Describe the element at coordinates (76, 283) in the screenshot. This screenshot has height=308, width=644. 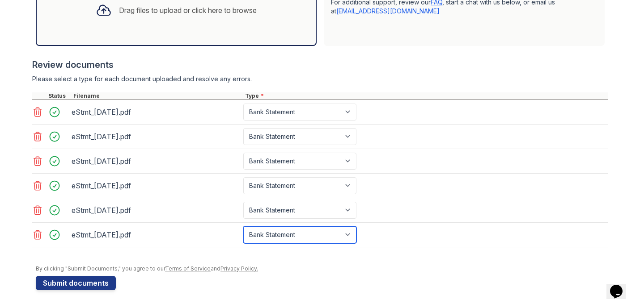
I see `button: Submit documents` at that location.